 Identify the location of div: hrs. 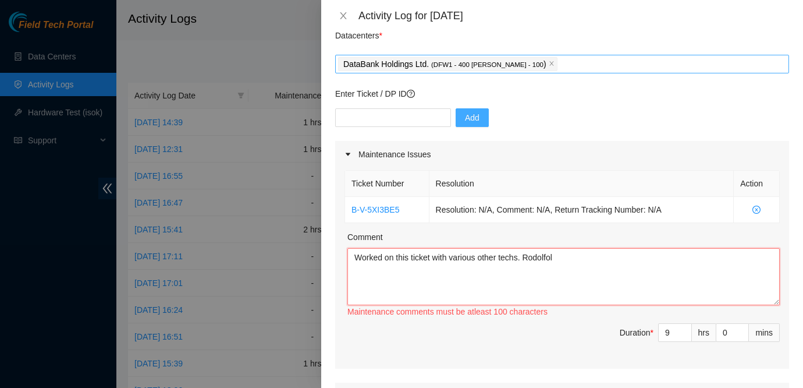
(704, 332).